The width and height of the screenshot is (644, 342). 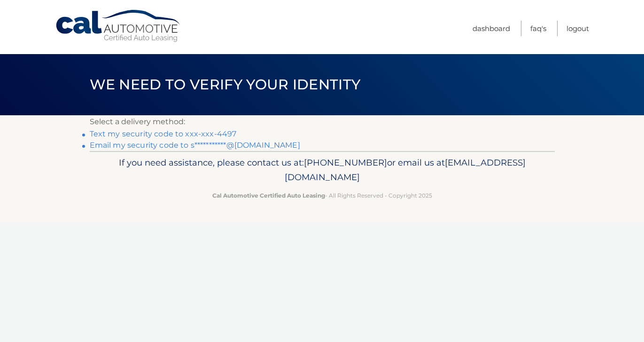 I want to click on span: We need to verify your identity, so click(x=225, y=84).